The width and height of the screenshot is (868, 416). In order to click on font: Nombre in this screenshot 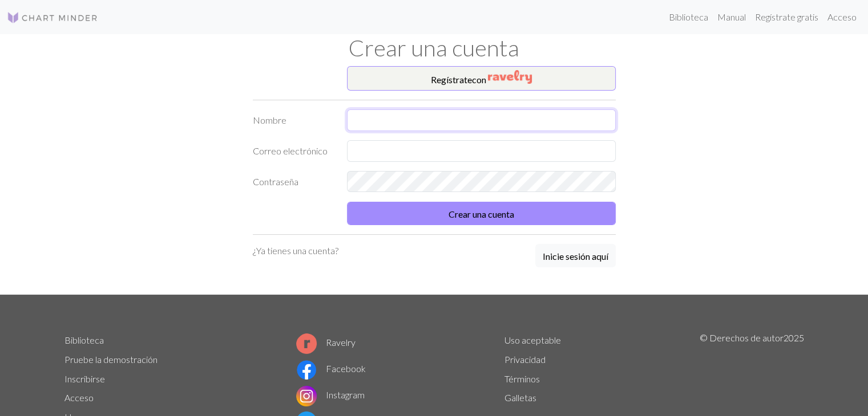, I will do `click(270, 120)`.